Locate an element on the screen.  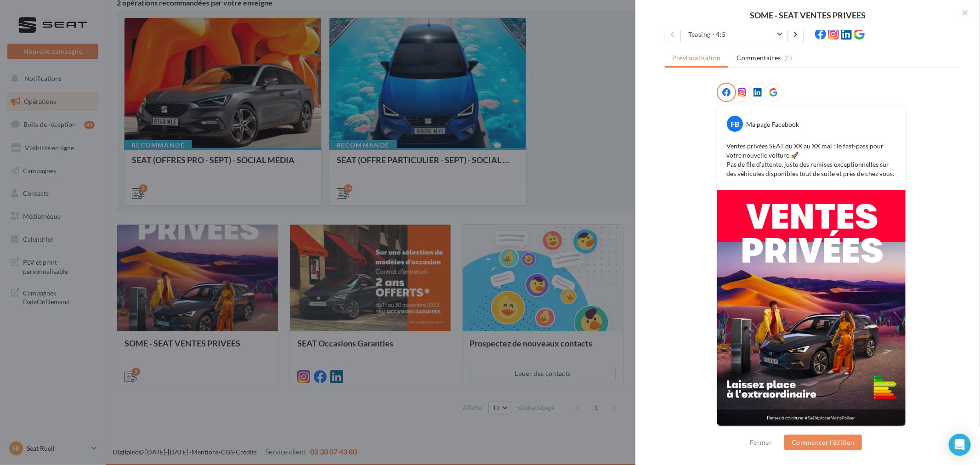
button: Teasing - 4:5 is located at coordinates (734, 35).